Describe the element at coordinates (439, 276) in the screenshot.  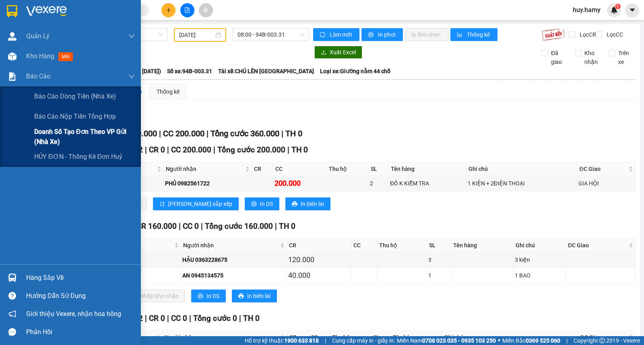
I see `div: 1` at that location.